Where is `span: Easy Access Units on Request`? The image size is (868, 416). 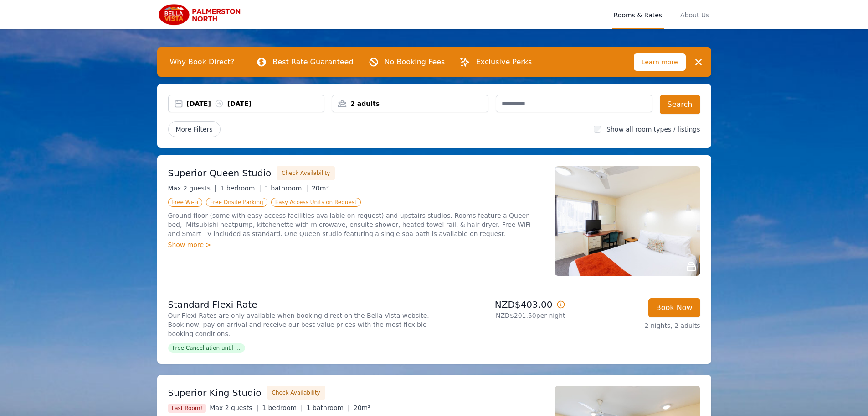 span: Easy Access Units on Request is located at coordinates (316, 202).